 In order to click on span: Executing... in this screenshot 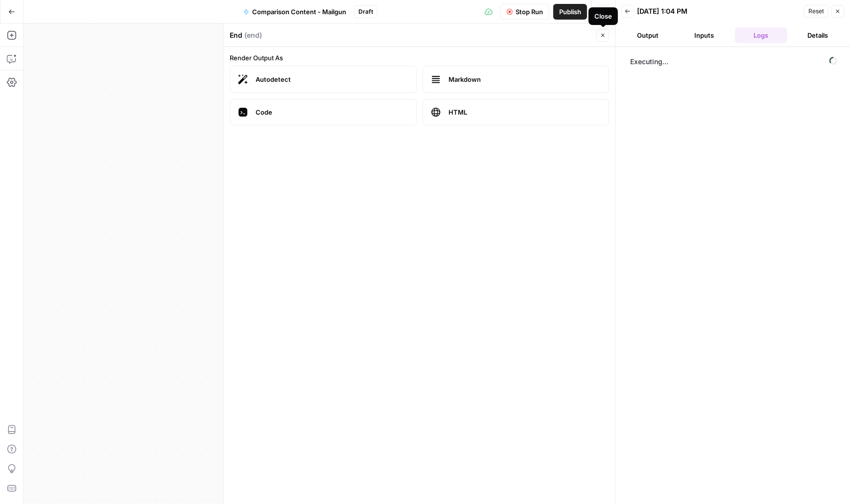, I will do `click(733, 61)`.